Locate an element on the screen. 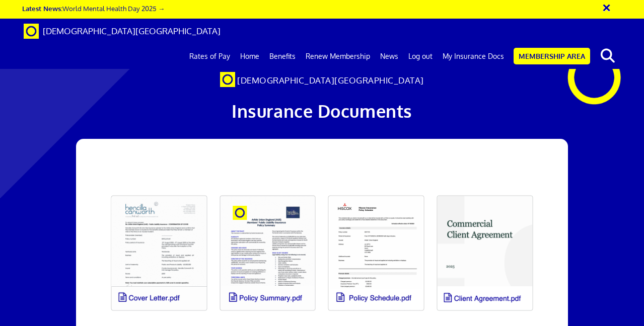 The height and width of the screenshot is (326, 644). a: Membership Area is located at coordinates (552, 56).